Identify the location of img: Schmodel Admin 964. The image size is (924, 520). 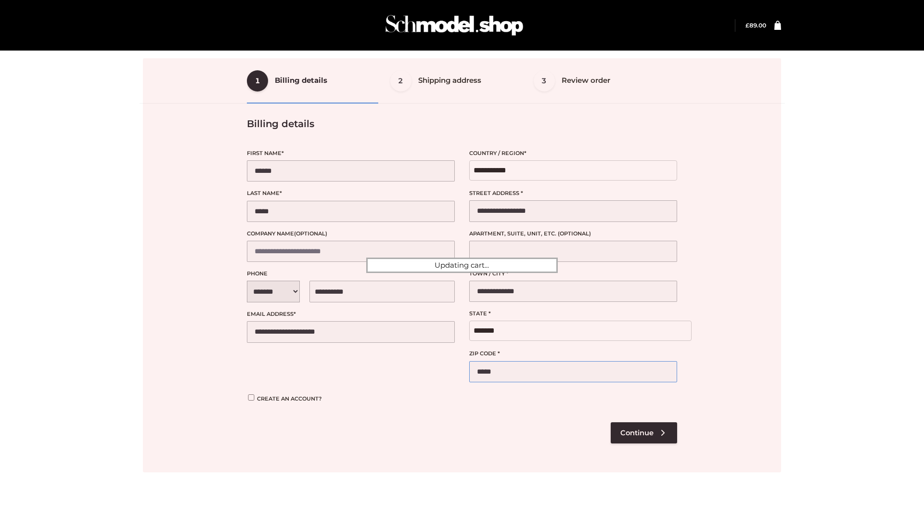
(454, 25).